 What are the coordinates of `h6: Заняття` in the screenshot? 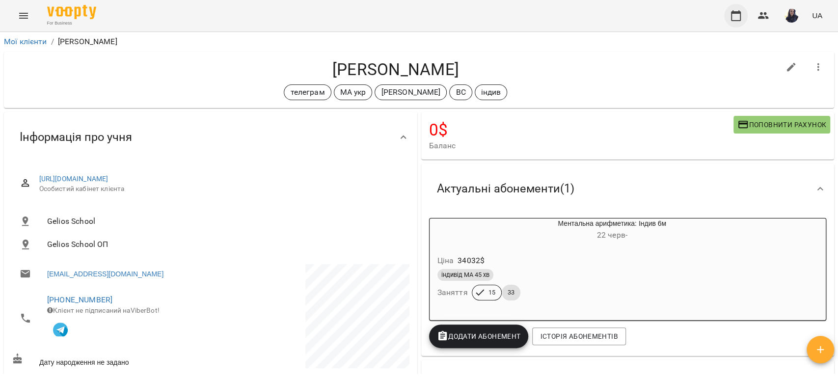 It's located at (453, 293).